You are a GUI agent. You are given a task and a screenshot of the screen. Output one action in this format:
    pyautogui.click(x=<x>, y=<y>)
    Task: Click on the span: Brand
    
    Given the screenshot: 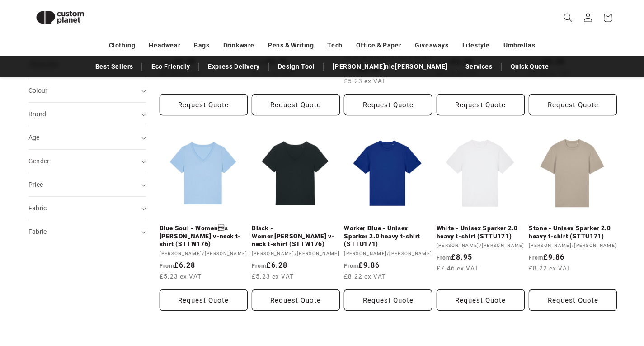 What is the action you would take?
    pyautogui.click(x=38, y=114)
    